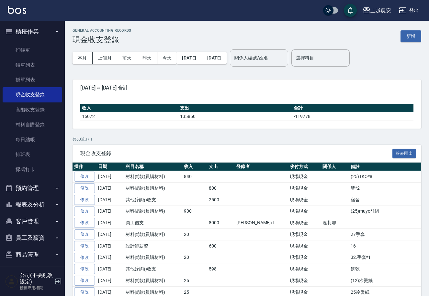 The image size is (429, 296). Describe the element at coordinates (404, 154) in the screenshot. I see `button: 報表匯出` at that location.